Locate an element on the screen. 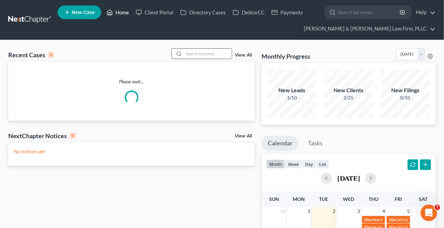  span: Wed is located at coordinates (349, 199).